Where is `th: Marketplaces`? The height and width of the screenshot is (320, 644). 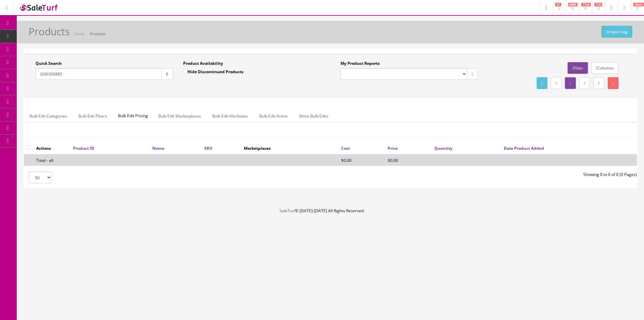 th: Marketplaces is located at coordinates (290, 148).